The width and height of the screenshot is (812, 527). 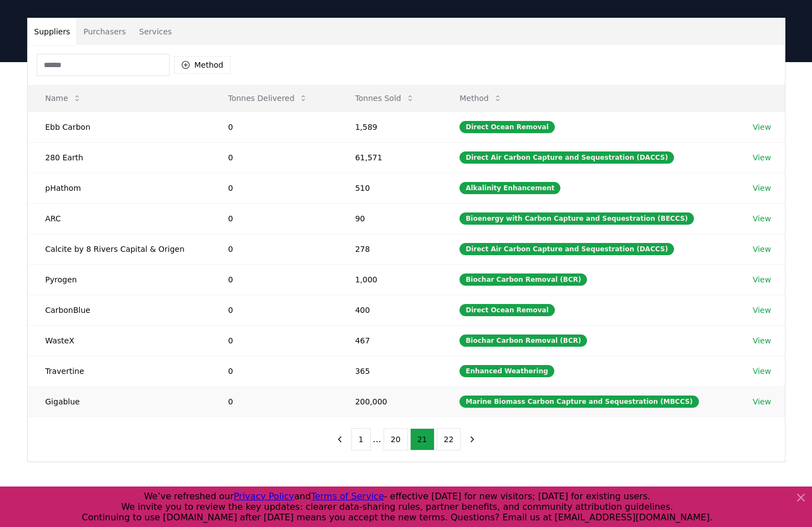 I want to click on div: Marine Biomass Carbon Capture and Sequestration (MBCCS), so click(x=579, y=401).